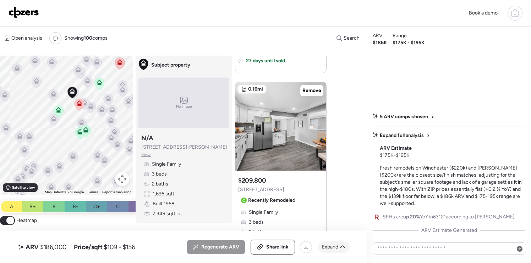 The image size is (531, 263). What do you see at coordinates (404, 117) in the screenshot?
I see `span: 5 ARV comps chosen` at bounding box center [404, 117].